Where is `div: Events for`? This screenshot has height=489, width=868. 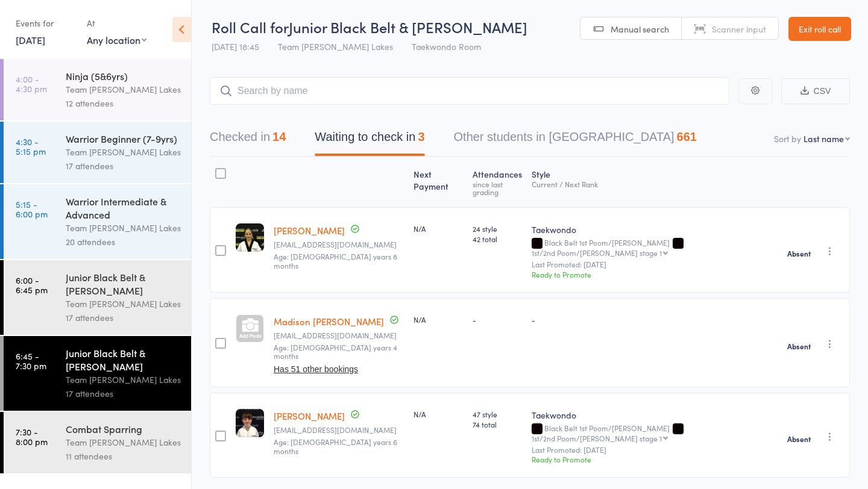 div: Events for is located at coordinates (45, 23).